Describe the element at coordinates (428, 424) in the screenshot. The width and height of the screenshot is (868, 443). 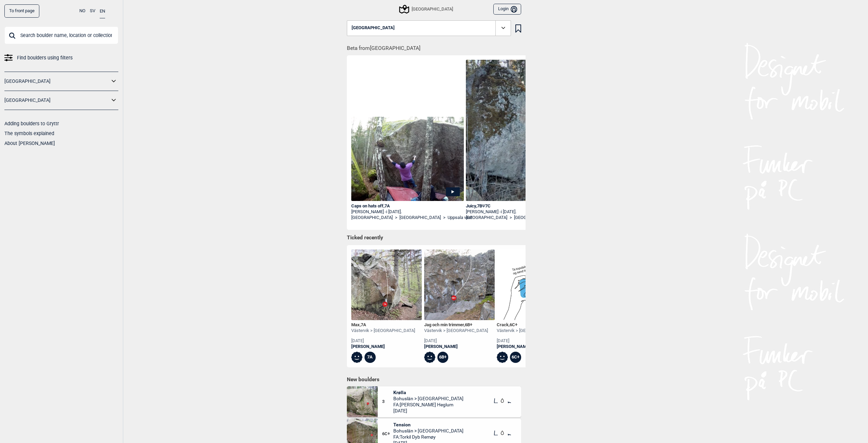
I see `span: Tension` at that location.